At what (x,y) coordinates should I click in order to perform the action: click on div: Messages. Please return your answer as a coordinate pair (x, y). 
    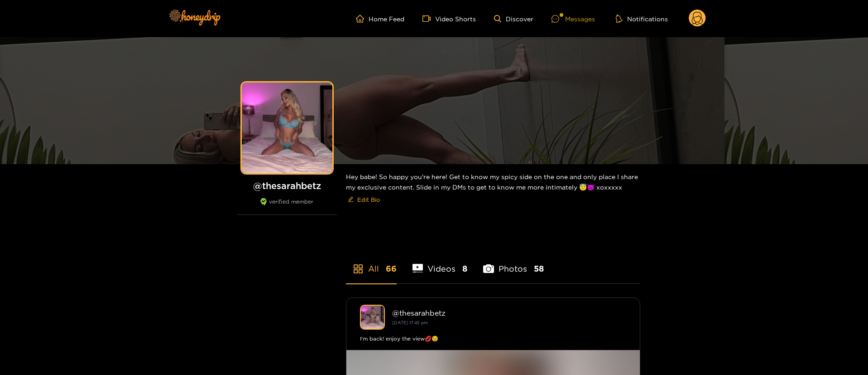
    Looking at the image, I should click on (573, 19).